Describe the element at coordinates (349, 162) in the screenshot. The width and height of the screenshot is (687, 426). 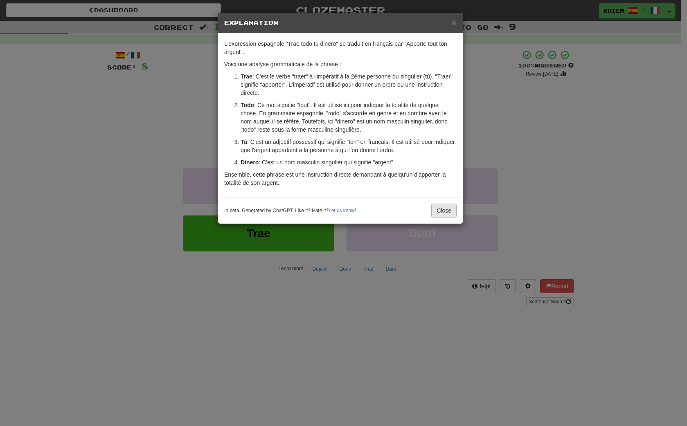
I see `p: : C'est un nom masculin singulier qui signifie "argent".` at that location.